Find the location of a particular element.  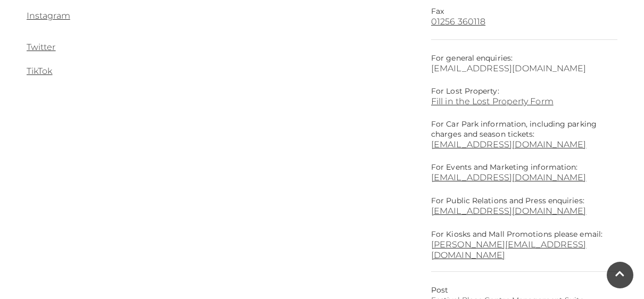

p: For Lost Property: is located at coordinates (524, 91).